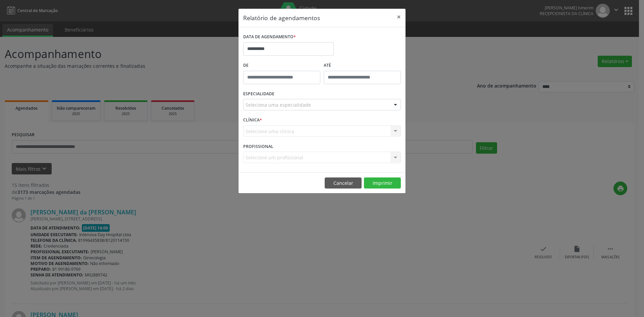 The height and width of the screenshot is (317, 644). I want to click on button: Imprimir, so click(382, 183).